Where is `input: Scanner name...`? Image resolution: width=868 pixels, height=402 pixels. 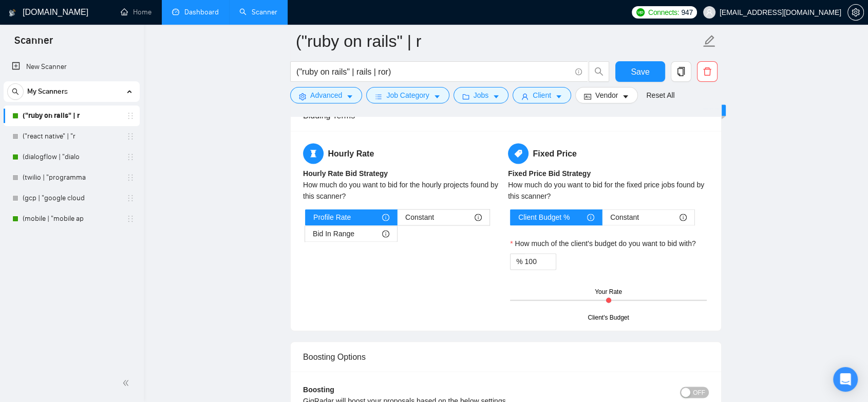
input: Scanner name... is located at coordinates (498, 41).